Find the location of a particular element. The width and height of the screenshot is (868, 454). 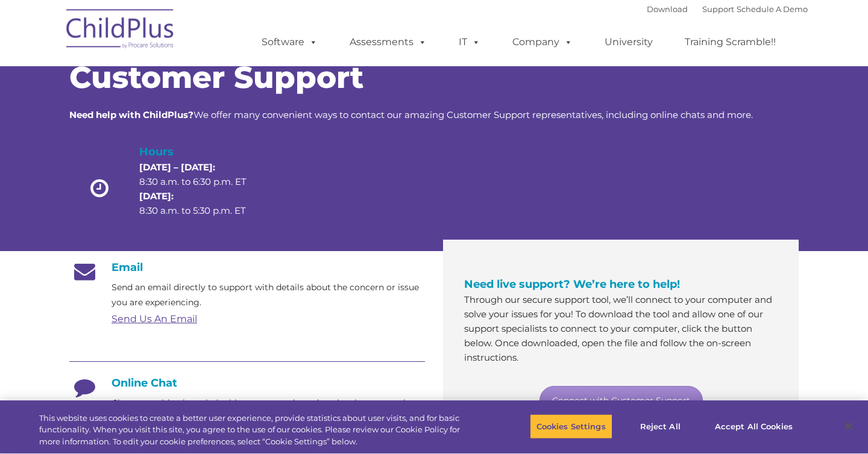

p: Chat now with a knowledgable representative using the chat app at the bottom right. is located at coordinates (268, 411).